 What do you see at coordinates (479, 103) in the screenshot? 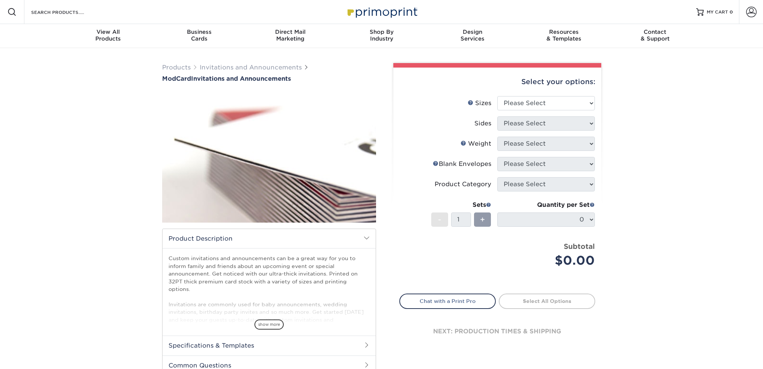
I see `div: Sizes` at bounding box center [479, 103].